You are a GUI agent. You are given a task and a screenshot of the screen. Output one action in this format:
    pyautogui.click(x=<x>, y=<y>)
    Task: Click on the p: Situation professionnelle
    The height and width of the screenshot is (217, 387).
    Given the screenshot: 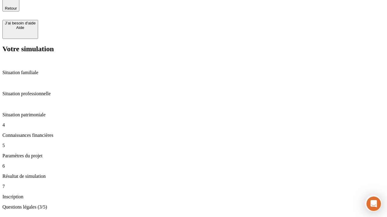 What is the action you would take?
    pyautogui.click(x=193, y=94)
    